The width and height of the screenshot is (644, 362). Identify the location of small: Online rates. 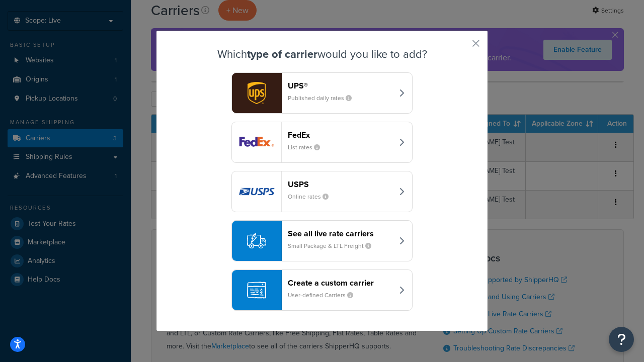
(312, 197).